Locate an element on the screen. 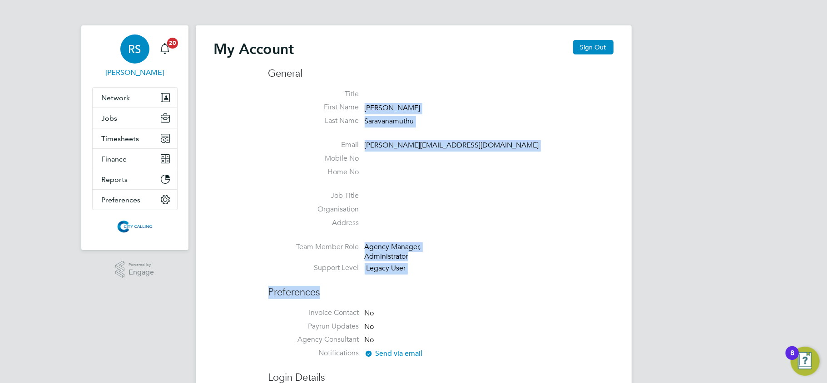 Image resolution: width=827 pixels, height=383 pixels. label: Notifications is located at coordinates (314, 353).